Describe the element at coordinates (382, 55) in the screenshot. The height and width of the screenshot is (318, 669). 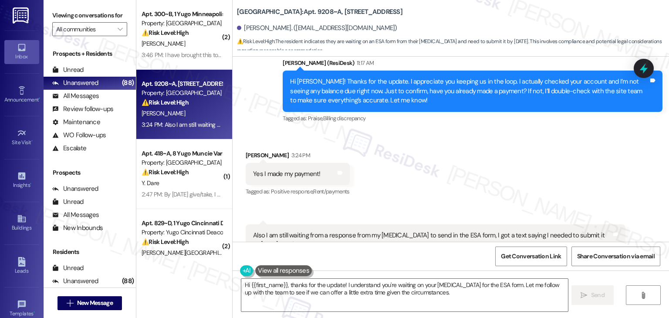
I see `div: 3:46 PM: I have brought this to property staff's attention already, but please make sure action i...` at that location.